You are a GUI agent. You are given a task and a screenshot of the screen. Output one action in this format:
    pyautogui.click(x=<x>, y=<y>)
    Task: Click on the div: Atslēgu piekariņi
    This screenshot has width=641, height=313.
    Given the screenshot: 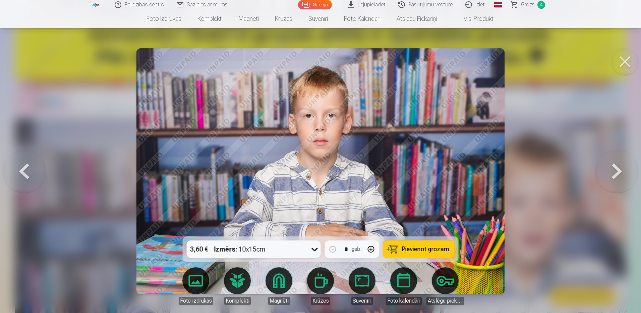 What is the action you would take?
    pyautogui.click(x=445, y=300)
    